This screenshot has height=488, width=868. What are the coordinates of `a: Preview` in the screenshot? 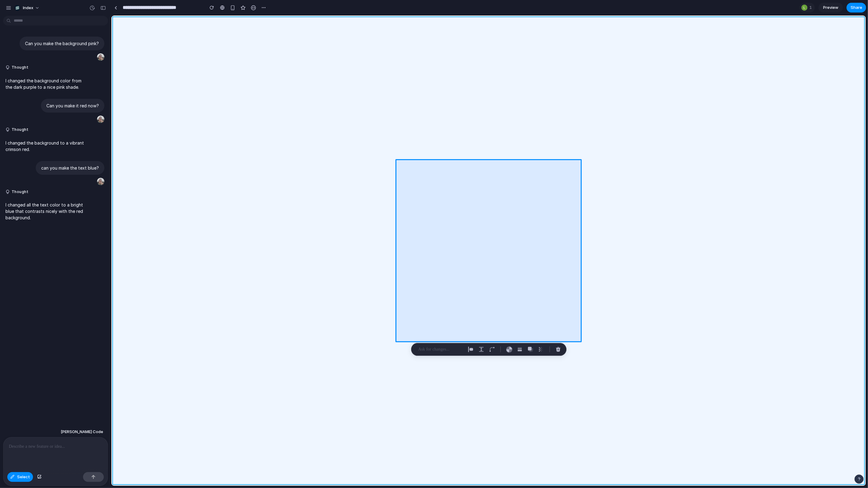 It's located at (831, 8).